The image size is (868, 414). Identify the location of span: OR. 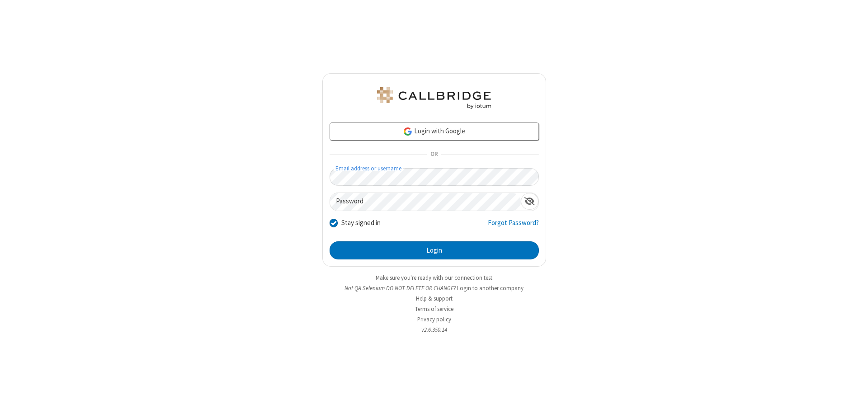
(434, 155).